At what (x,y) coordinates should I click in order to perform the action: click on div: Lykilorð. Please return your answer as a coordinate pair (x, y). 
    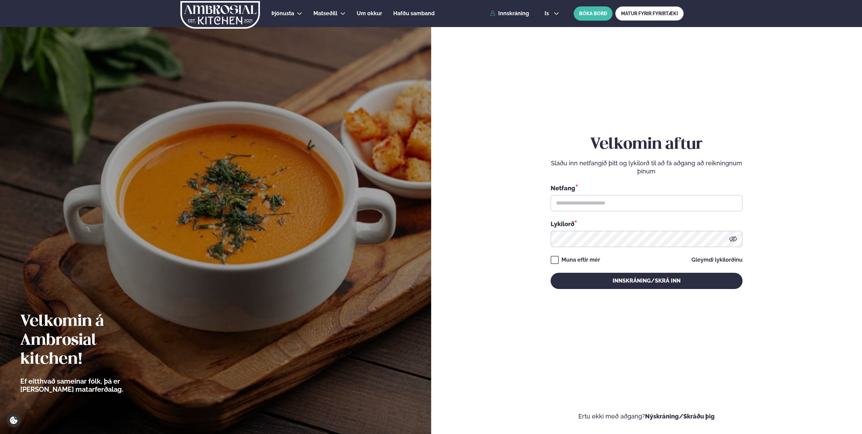
    Looking at the image, I should click on (646, 224).